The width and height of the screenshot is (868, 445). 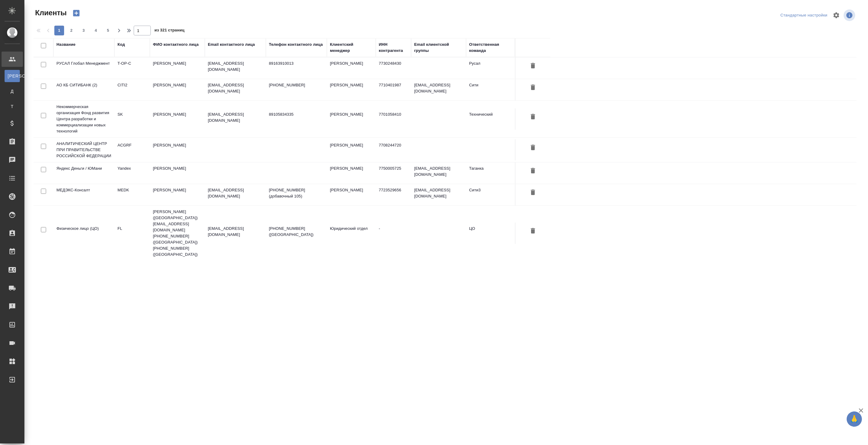 What do you see at coordinates (394, 48) in the screenshot?
I see `div: ИНН контрагента` at bounding box center [394, 48].